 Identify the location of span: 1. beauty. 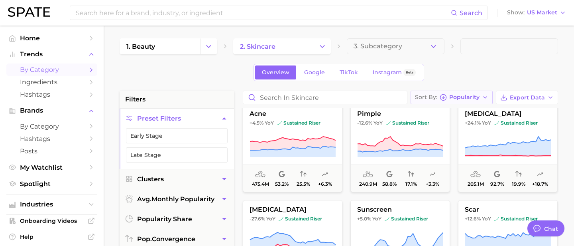
(141, 46).